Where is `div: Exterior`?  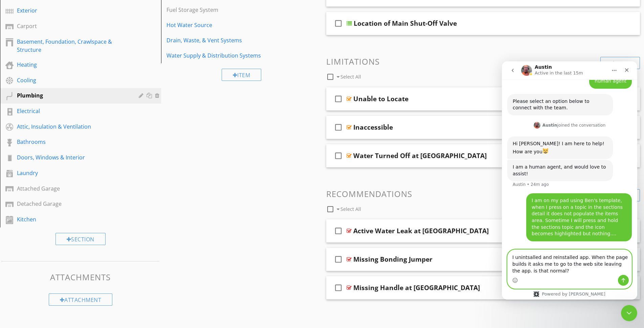 div: Exterior is located at coordinates (73, 10).